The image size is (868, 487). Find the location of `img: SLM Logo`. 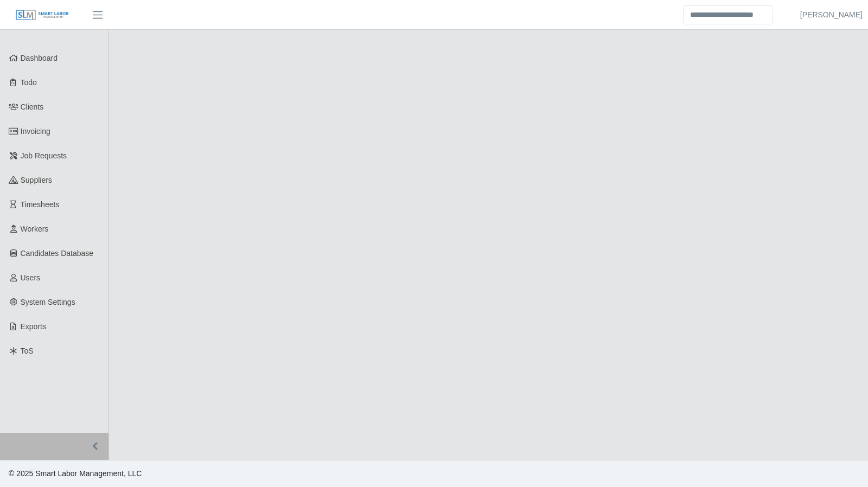

img: SLM Logo is located at coordinates (42, 15).